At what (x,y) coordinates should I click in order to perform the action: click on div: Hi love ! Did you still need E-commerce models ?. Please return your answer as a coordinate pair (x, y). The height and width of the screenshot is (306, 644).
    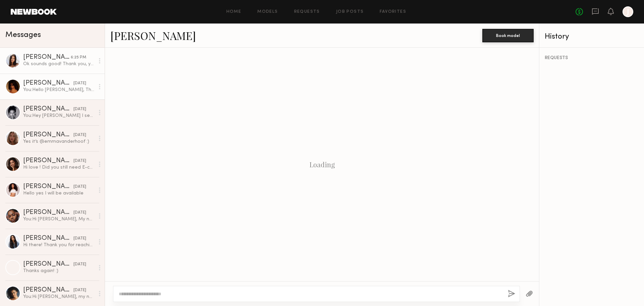
    Looking at the image, I should click on (58, 167).